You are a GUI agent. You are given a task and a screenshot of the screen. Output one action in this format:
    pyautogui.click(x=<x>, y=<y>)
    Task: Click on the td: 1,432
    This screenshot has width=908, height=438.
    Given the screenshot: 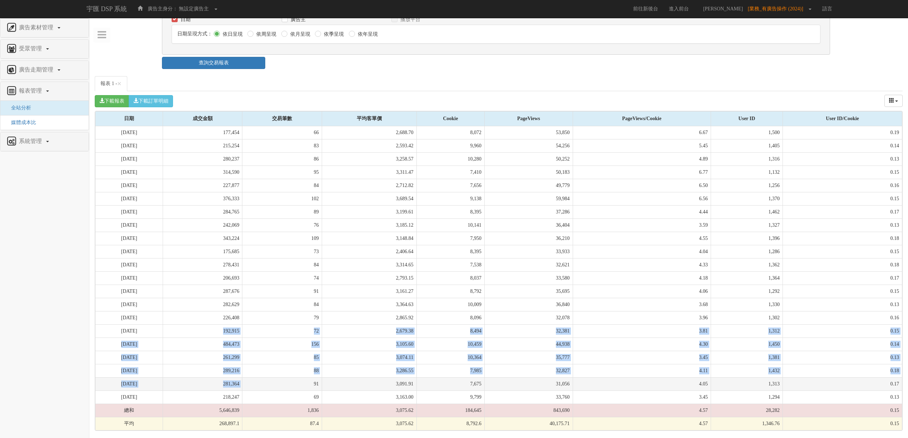 What is the action you would take?
    pyautogui.click(x=747, y=370)
    